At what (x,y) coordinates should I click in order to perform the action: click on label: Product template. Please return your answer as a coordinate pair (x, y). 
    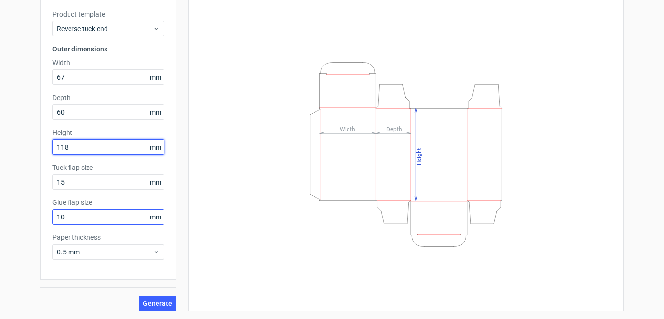
    Looking at the image, I should click on (108, 14).